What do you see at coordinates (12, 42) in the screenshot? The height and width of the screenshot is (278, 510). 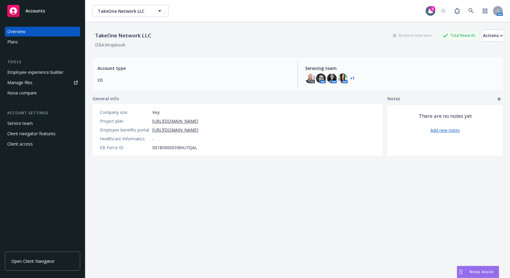 I see `div: Plans` at bounding box center [12, 42].